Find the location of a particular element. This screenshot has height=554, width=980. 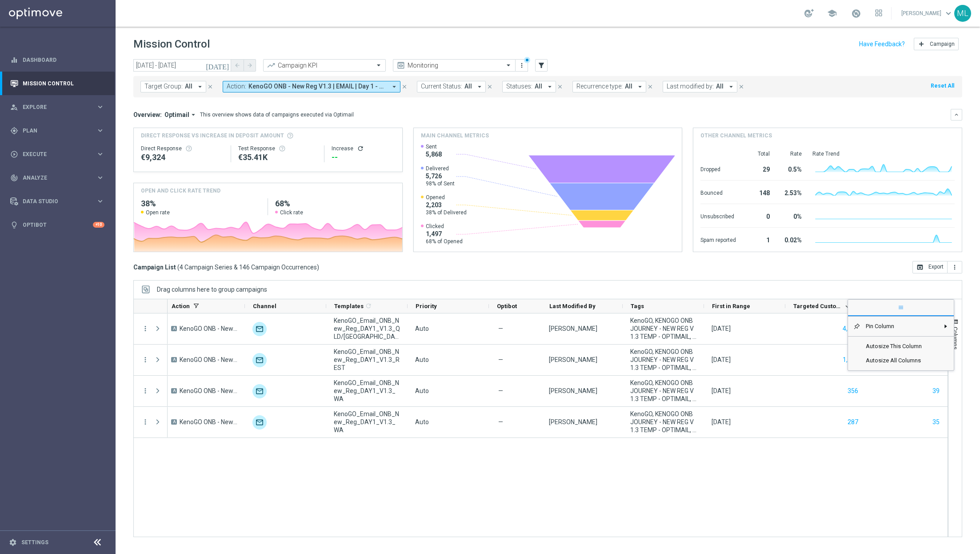

h3: Overview: is located at coordinates (147, 115).